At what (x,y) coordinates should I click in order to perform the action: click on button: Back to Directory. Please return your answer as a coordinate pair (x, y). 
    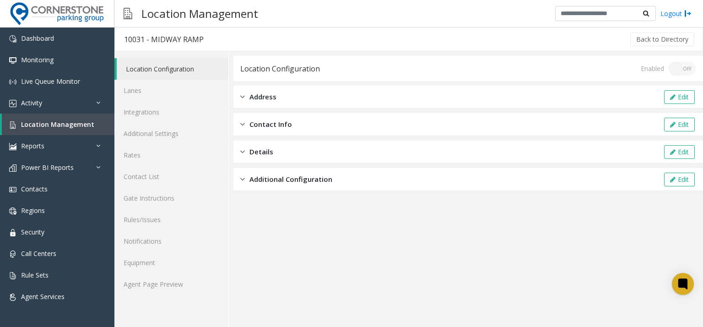
    Looking at the image, I should click on (662, 39).